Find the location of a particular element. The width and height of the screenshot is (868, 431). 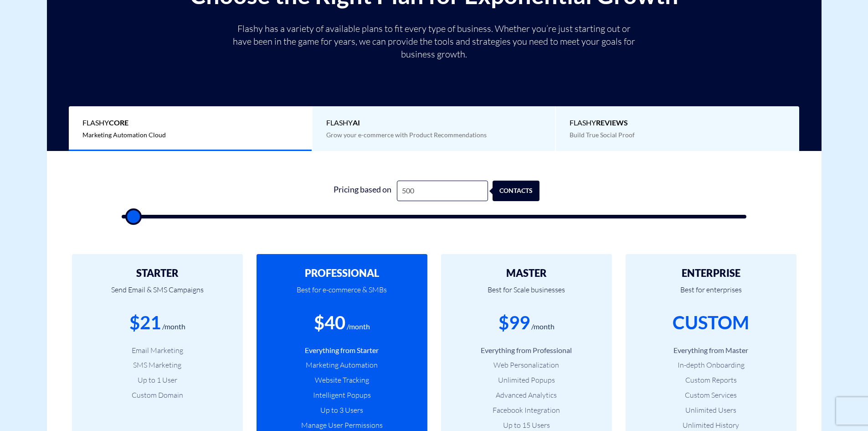

div: $99 is located at coordinates (514, 323).